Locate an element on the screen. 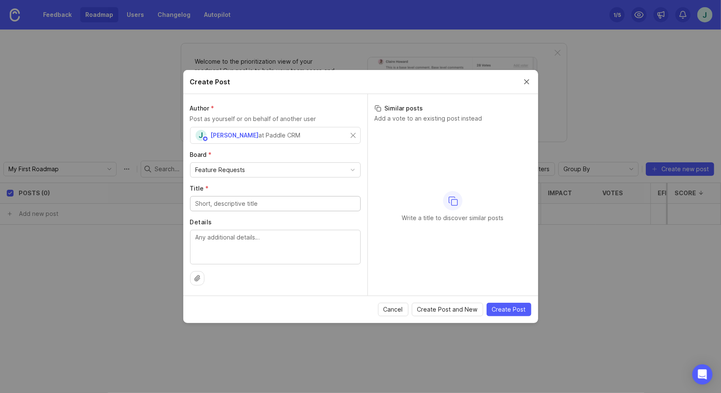  h3: Similar posts is located at coordinates (453, 108).